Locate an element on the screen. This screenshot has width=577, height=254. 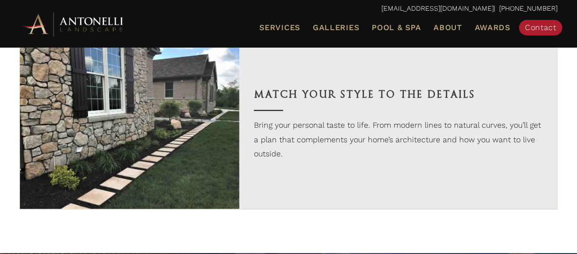
a: Awards is located at coordinates (492, 28).